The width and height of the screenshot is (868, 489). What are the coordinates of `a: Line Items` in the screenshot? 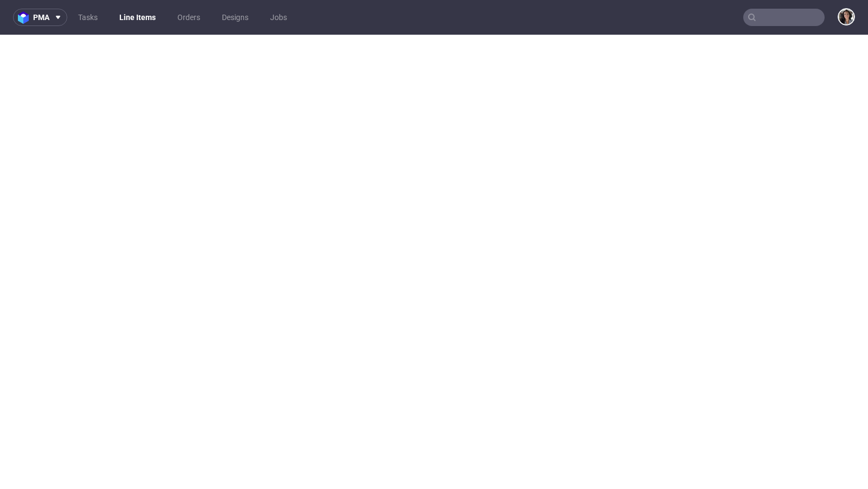 It's located at (137, 18).